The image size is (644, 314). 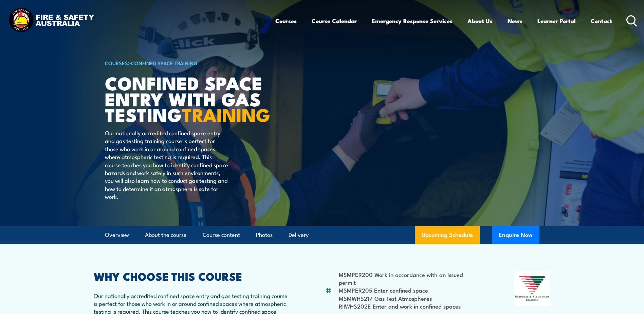 I want to click on a: News, so click(x=515, y=21).